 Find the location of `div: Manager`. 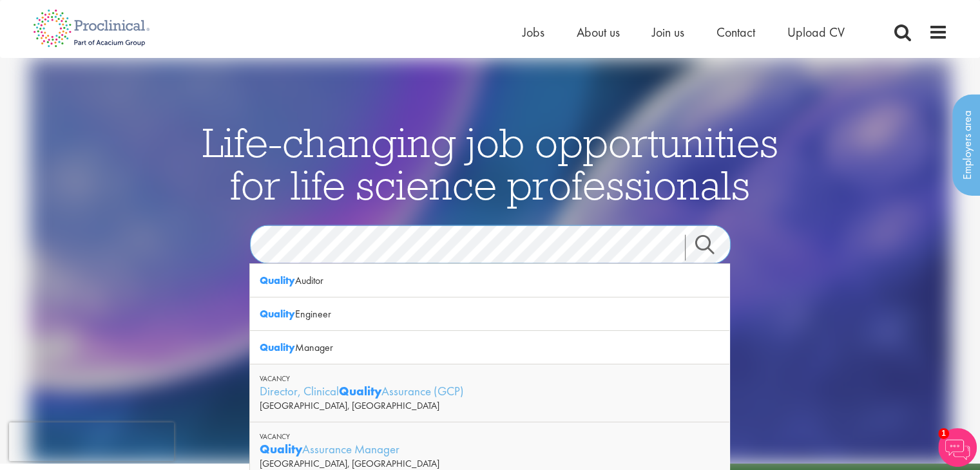

div: Manager is located at coordinates (490, 348).